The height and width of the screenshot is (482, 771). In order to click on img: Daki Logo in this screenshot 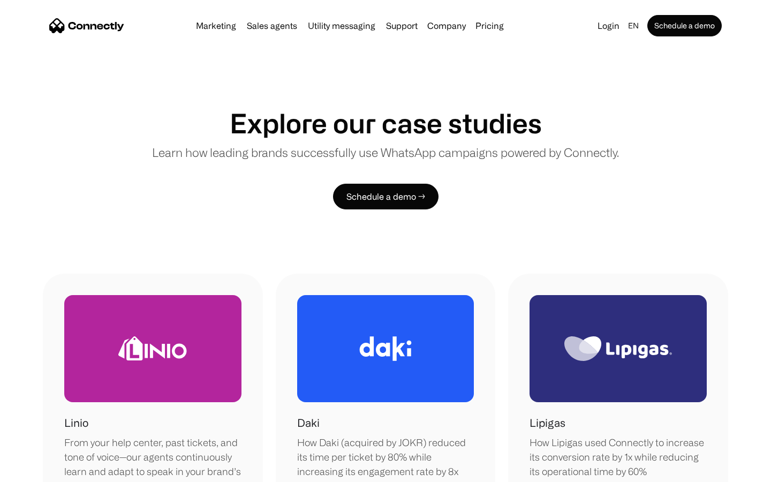, I will do `click(386, 349)`.